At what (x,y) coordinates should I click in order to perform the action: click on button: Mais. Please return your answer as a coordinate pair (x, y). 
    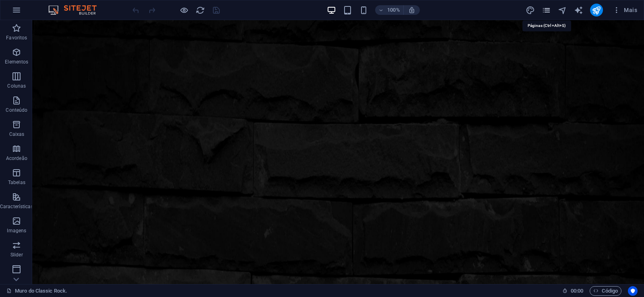
    Looking at the image, I should click on (625, 10).